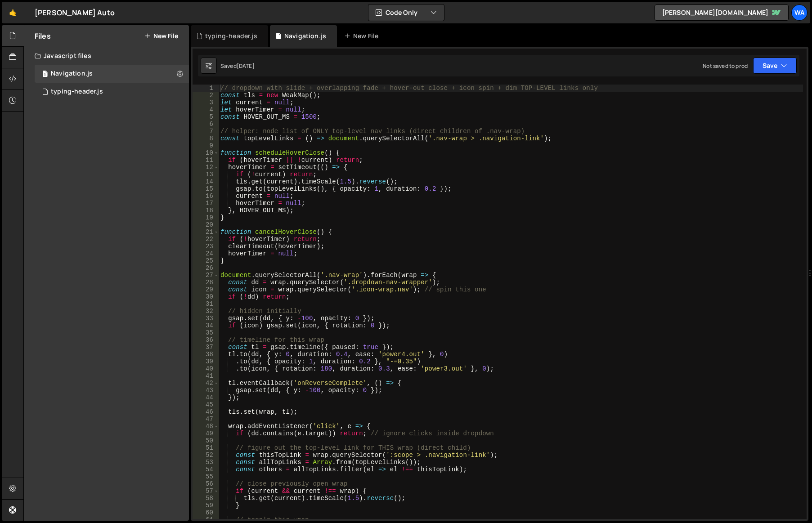 This screenshot has width=812, height=523. I want to click on div: Wa, so click(800, 12).